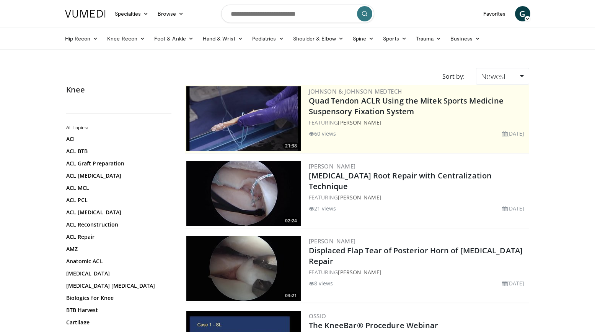 The height and width of the screenshot is (332, 595). Describe the element at coordinates (291, 296) in the screenshot. I see `span: 03:21` at that location.